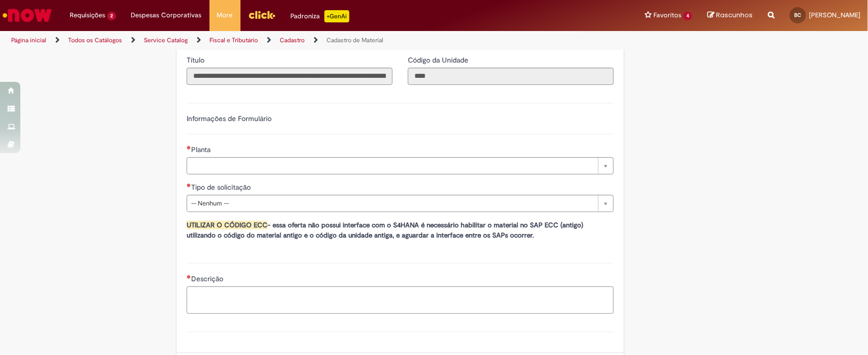 This screenshot has width=868, height=355. I want to click on label: Somente leitura - Título, so click(196, 60).